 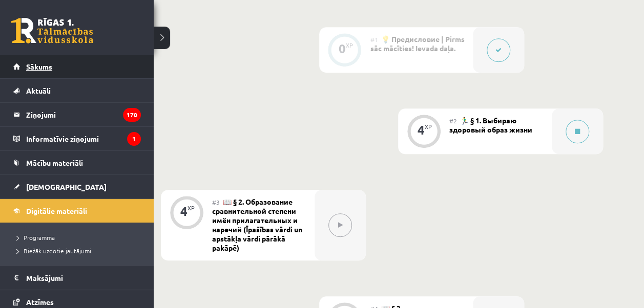 What do you see at coordinates (77, 139) in the screenshot?
I see `a: Informatīvie ziņojumi1` at bounding box center [77, 139].